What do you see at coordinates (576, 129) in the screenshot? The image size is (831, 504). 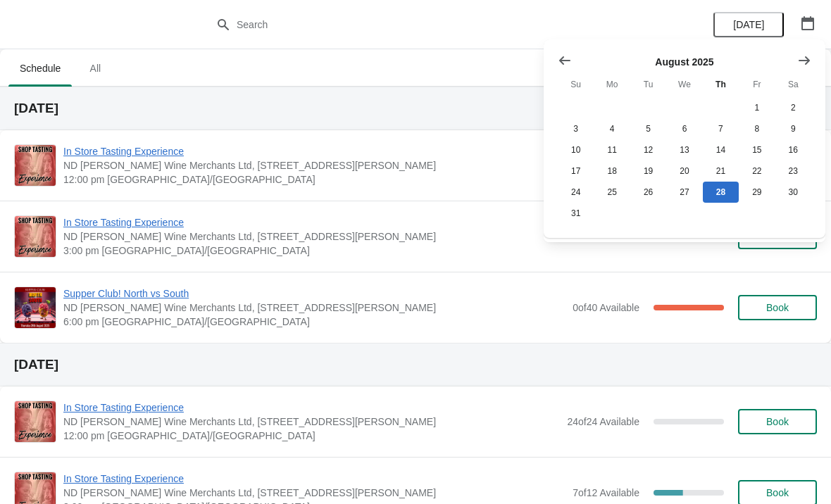 I see `button: Sunday August 3 2025` at bounding box center [576, 129].